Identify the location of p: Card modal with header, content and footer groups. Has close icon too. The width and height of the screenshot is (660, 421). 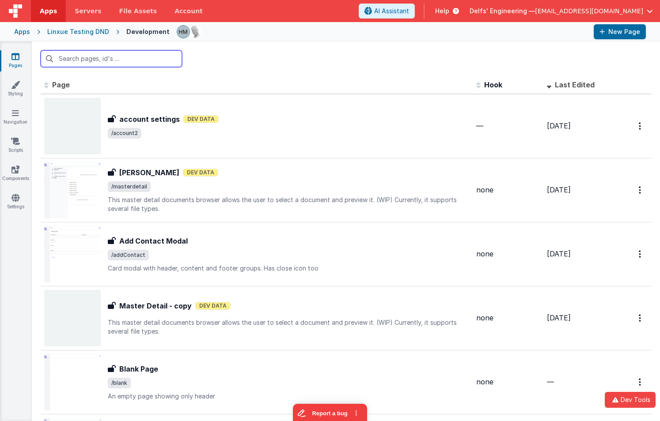
(288, 269).